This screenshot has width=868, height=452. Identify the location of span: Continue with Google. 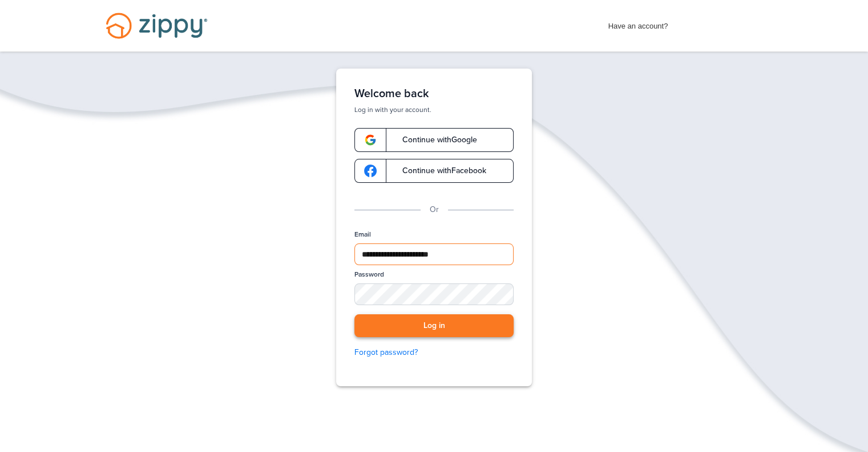
(434, 140).